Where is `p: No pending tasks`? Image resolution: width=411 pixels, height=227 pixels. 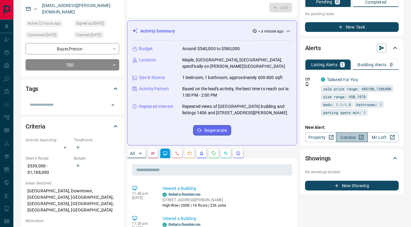
p: No pending tasks is located at coordinates (352, 14).